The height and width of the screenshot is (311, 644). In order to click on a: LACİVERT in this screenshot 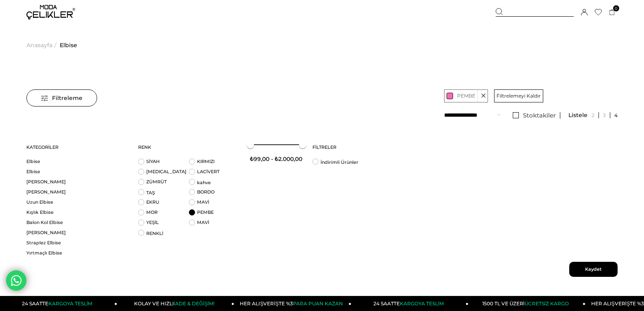, I will do `click(208, 171)`.